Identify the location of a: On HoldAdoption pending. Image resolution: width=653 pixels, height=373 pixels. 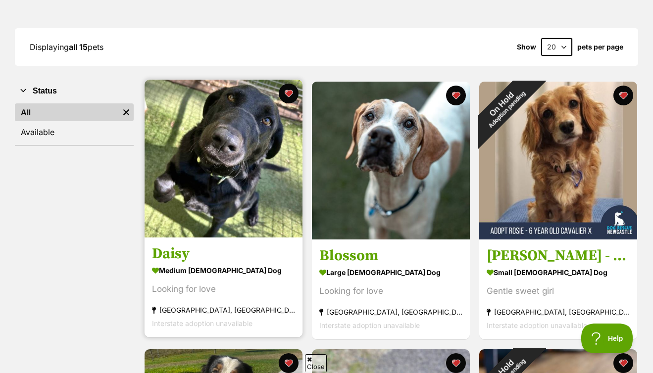
(558, 237).